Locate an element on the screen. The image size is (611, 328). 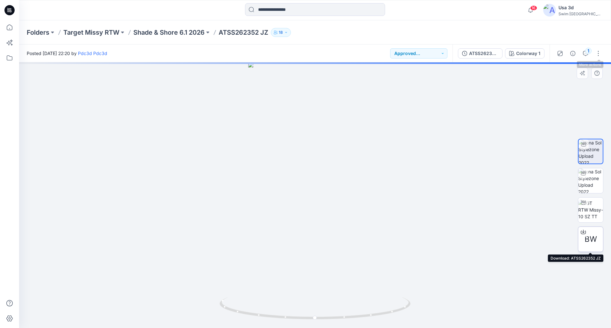
a: Target Missy RTW is located at coordinates (91, 32).